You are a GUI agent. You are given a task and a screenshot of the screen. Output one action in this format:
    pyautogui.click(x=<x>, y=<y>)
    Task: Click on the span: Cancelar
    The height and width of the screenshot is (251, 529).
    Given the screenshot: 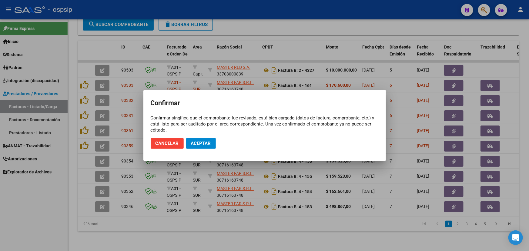 What is the action you would take?
    pyautogui.click(x=167, y=143)
    